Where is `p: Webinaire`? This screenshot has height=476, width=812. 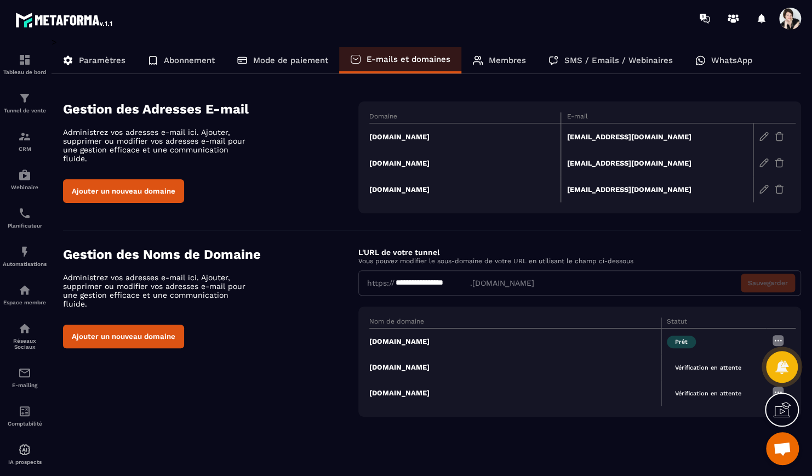
p: Webinaire is located at coordinates (25, 187).